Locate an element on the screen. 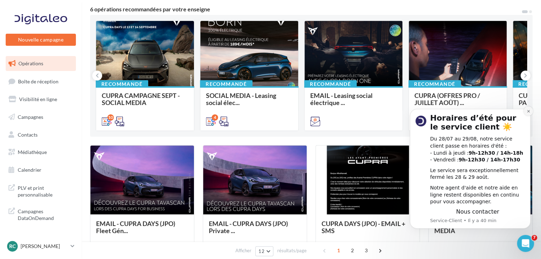 The image size is (541, 259). a: Visibilité en ligne is located at coordinates (41, 99).